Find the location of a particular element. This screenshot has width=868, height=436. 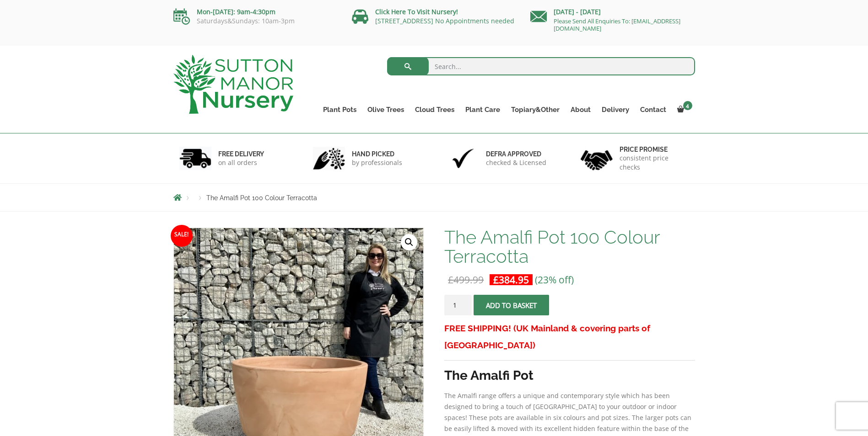

input: Search... is located at coordinates (541, 66).